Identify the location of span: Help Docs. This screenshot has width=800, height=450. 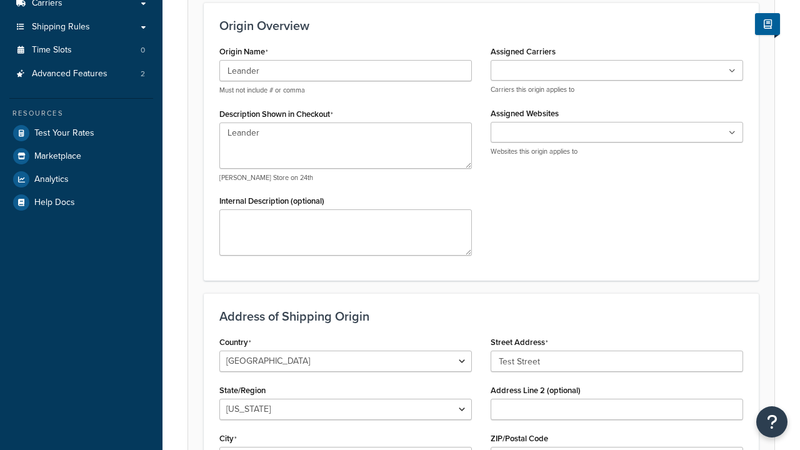
(54, 202).